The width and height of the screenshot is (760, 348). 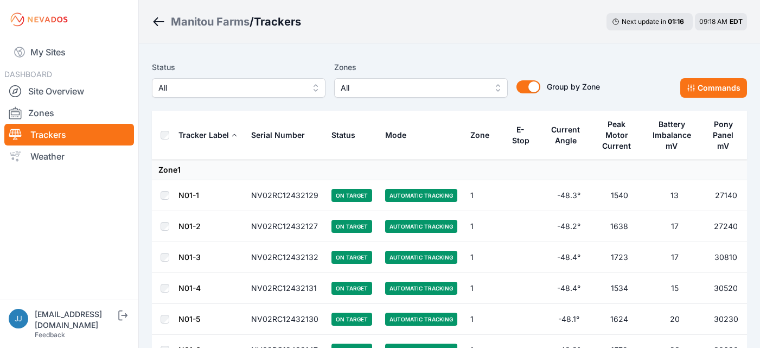 What do you see at coordinates (520, 135) in the screenshot?
I see `div: E-Stop` at bounding box center [520, 135].